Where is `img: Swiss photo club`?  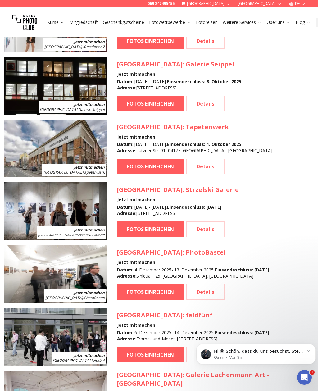 img: Swiss photo club is located at coordinates (25, 22).